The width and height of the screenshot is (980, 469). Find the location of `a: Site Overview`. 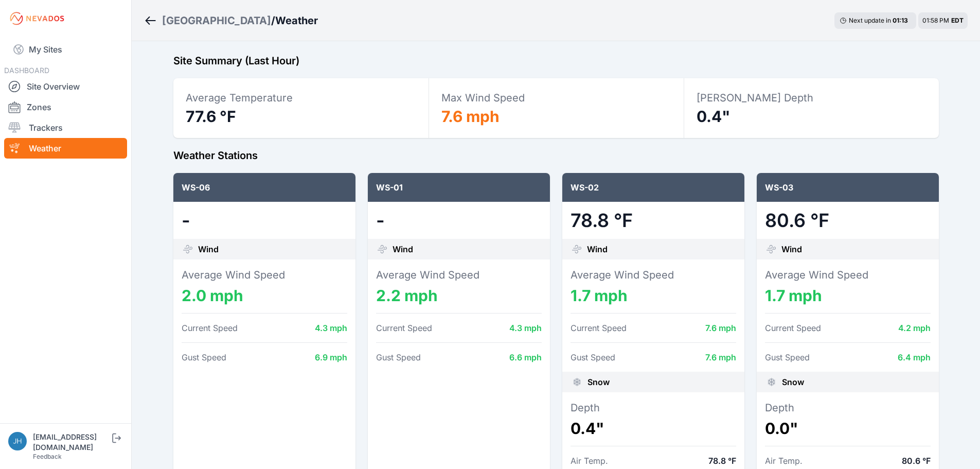

a: Site Overview is located at coordinates (65, 86).